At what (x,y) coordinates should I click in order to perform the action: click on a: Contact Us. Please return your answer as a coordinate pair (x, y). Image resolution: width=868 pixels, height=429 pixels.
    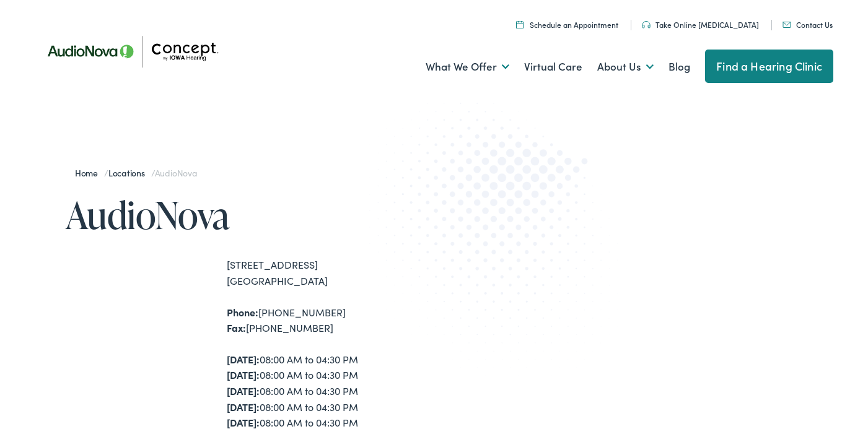
    Looking at the image, I should click on (808, 24).